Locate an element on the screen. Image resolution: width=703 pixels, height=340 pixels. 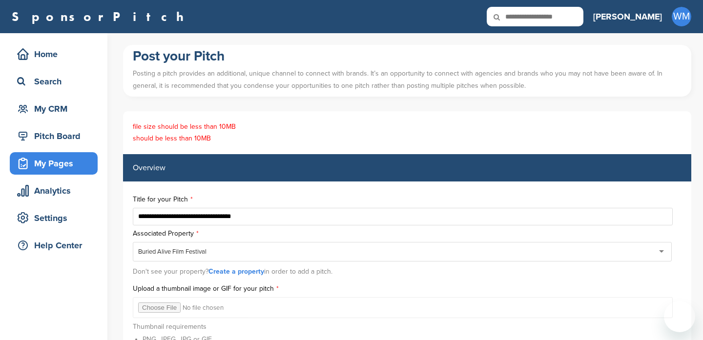
div: Help Center is located at coordinates (56, 245).